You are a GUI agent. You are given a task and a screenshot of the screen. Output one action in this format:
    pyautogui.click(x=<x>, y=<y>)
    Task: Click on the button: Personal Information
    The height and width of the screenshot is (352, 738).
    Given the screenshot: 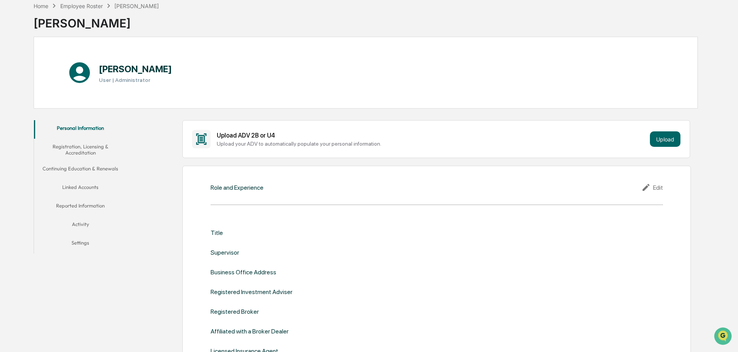 What is the action you would take?
    pyautogui.click(x=80, y=129)
    